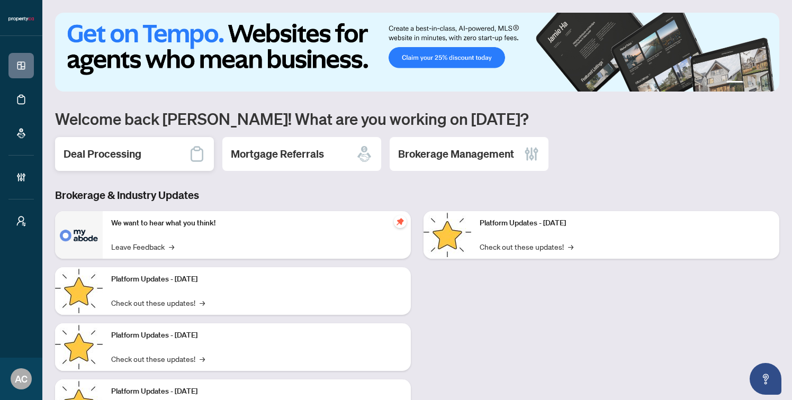  What do you see at coordinates (400, 222) in the screenshot?
I see `span: pushpin` at bounding box center [400, 222].